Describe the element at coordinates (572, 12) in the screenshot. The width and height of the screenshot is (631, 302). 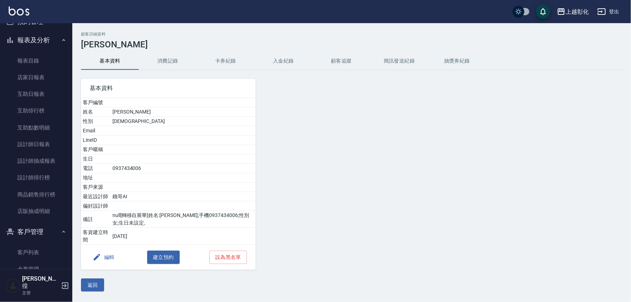
I see `button: 上越彰化` at that location.